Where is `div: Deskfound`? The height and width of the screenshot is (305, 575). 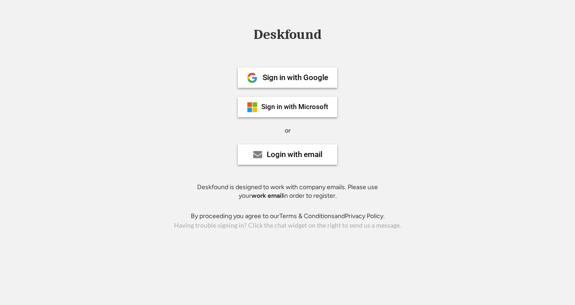 div: Deskfound is located at coordinates (288, 34).